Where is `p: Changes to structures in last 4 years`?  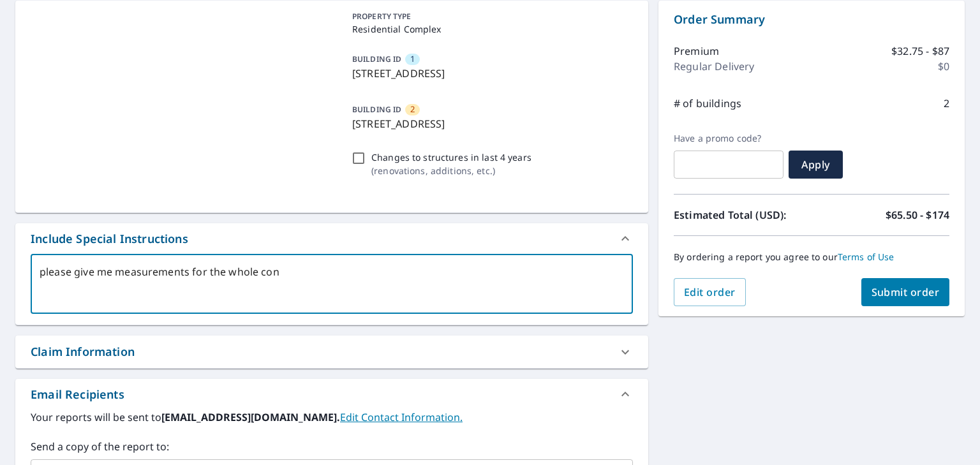 p: Changes to structures in last 4 years is located at coordinates (451, 157).